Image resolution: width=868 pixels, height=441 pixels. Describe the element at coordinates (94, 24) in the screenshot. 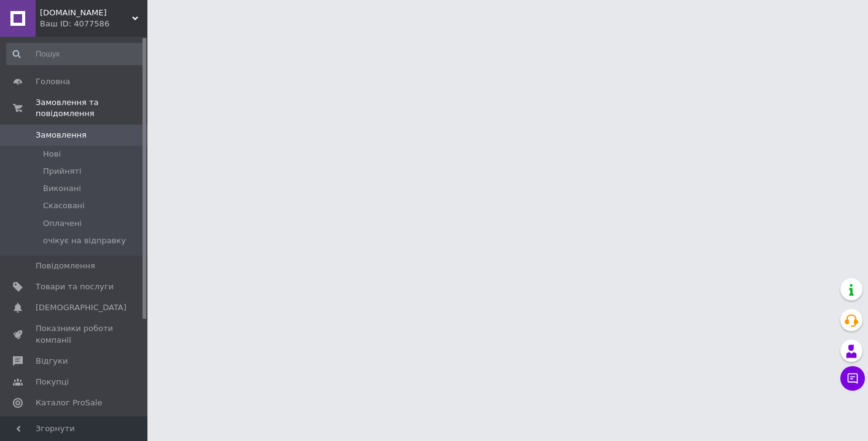

I see `div: Ваш ID: 4077586` at that location.